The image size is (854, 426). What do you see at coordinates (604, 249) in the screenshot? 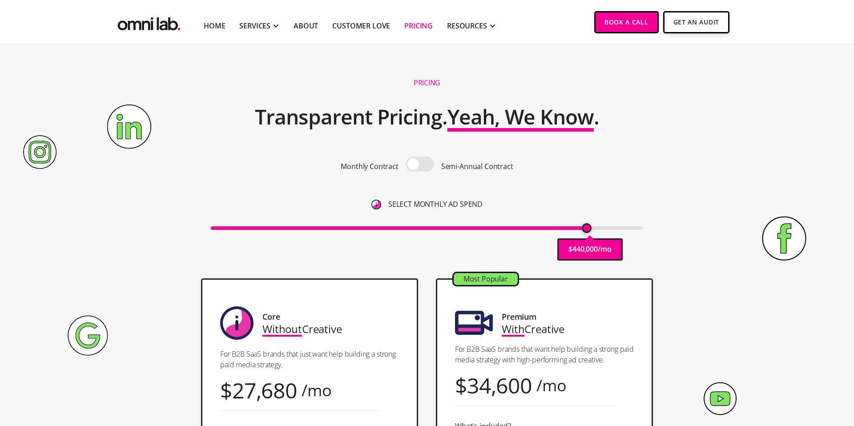
I see `p: /mo` at bounding box center [604, 249].